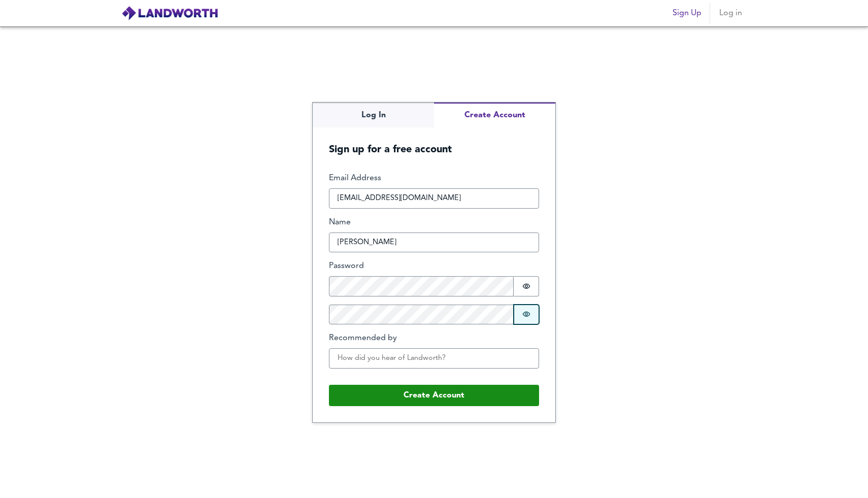 Image resolution: width=868 pixels, height=498 pixels. I want to click on button: Log in, so click(731, 13).